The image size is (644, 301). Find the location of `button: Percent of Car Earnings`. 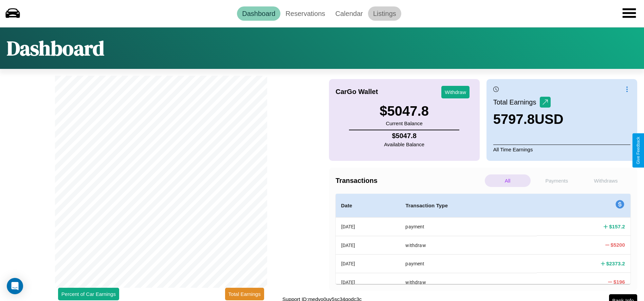

button: Percent of Car Earnings is located at coordinates (88, 294).